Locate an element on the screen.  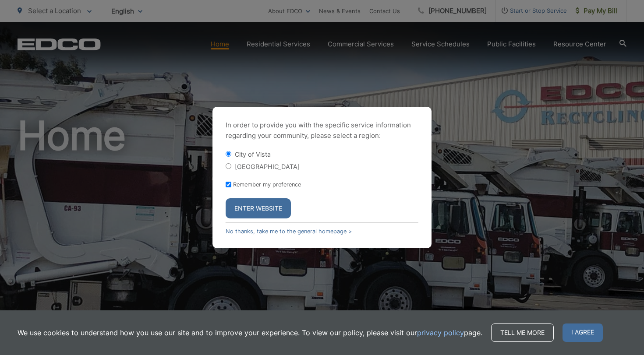
a: privacy policy is located at coordinates (440, 333).